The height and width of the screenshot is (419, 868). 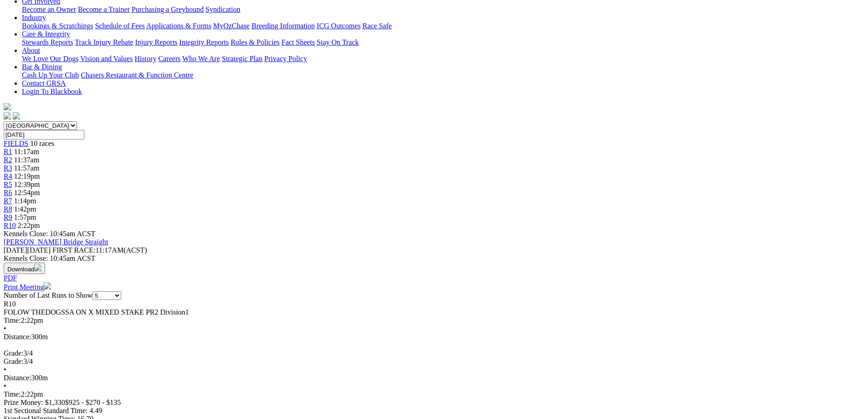 What do you see at coordinates (8, 201) in the screenshot?
I see `span: R7` at bounding box center [8, 201].